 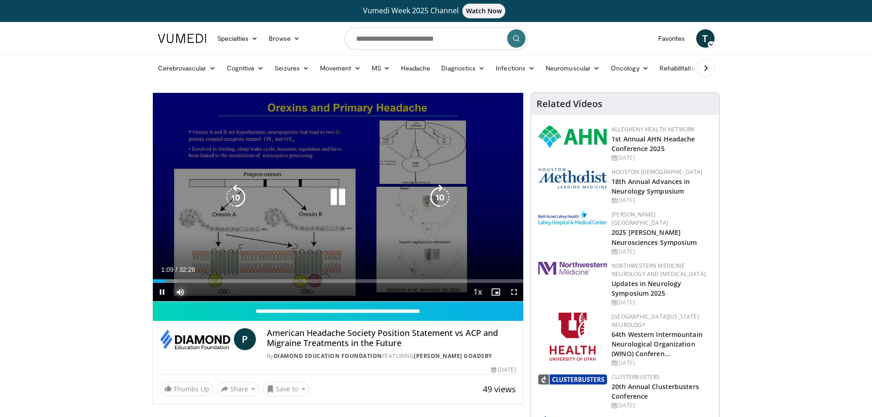 I want to click on button: Enable picture-in-picture mode, so click(x=496, y=292).